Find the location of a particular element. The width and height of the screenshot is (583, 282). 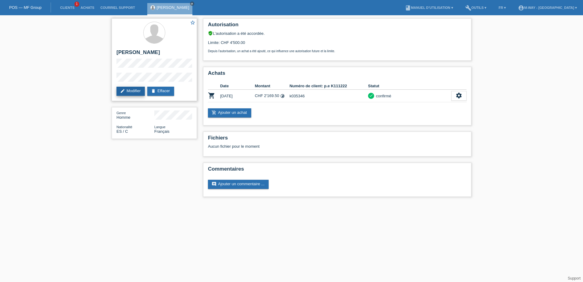

i: build is located at coordinates (468, 8).